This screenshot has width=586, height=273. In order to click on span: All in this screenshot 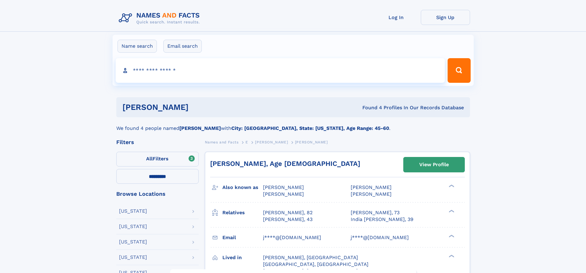, I will do `click(149, 158)`.